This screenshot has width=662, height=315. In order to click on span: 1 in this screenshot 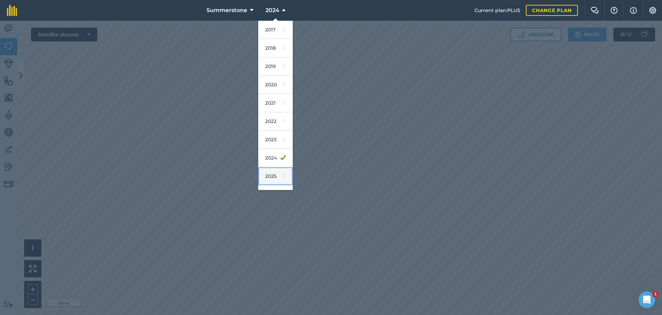, I will do `click(656, 294)`.